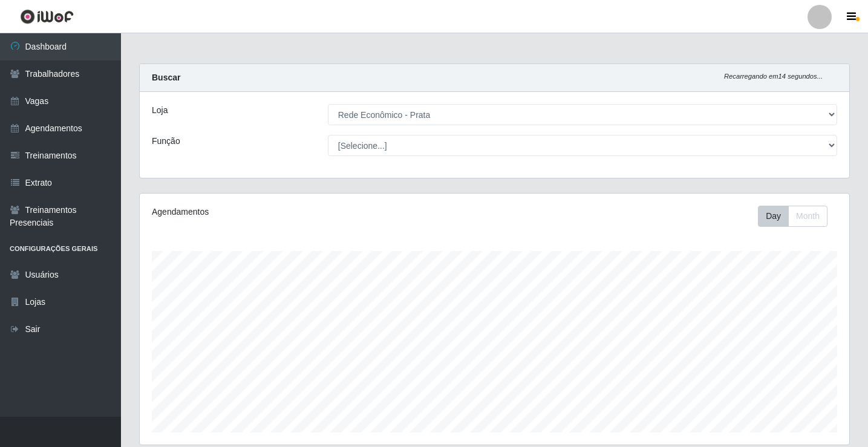 The image size is (868, 447). I want to click on label: Função, so click(166, 141).